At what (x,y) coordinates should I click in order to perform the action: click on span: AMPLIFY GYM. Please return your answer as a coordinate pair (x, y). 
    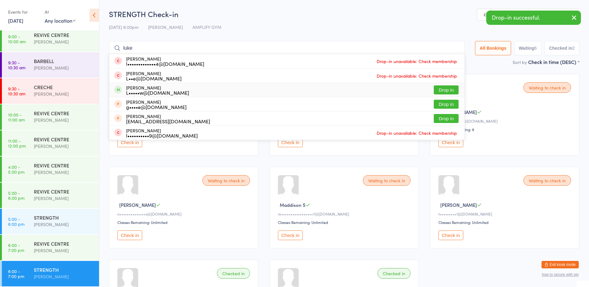
    Looking at the image, I should click on (207, 27).